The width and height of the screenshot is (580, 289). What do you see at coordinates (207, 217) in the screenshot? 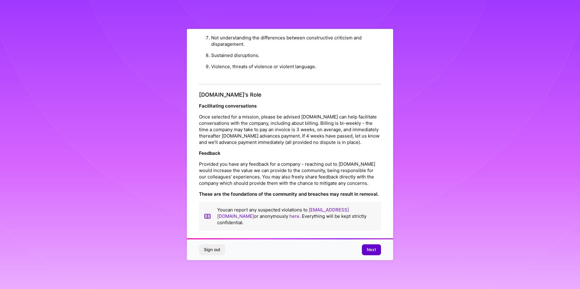
I see `img: book icon` at bounding box center [207, 217].